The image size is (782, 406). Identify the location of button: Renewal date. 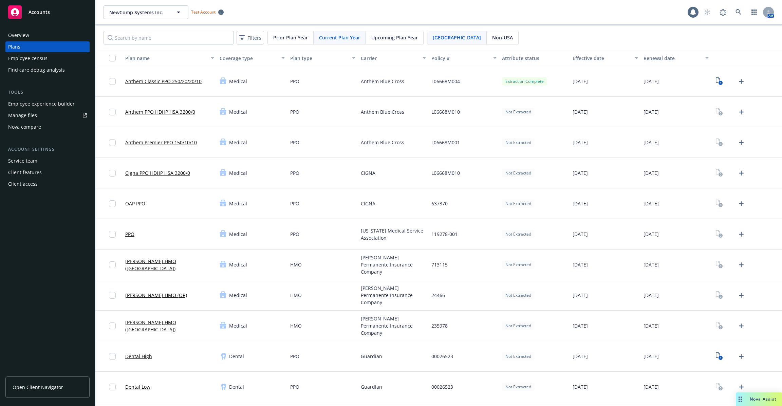
(676, 58).